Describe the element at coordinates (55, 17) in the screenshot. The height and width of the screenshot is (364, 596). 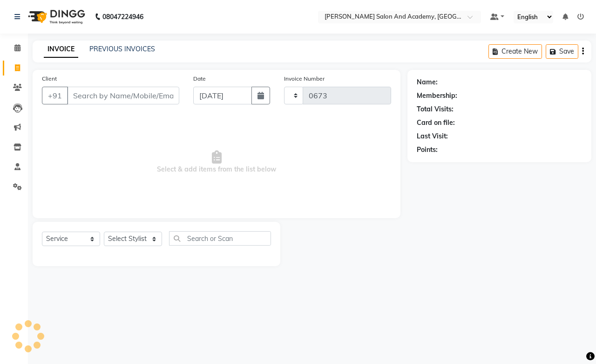
I see `img: logo` at that location.